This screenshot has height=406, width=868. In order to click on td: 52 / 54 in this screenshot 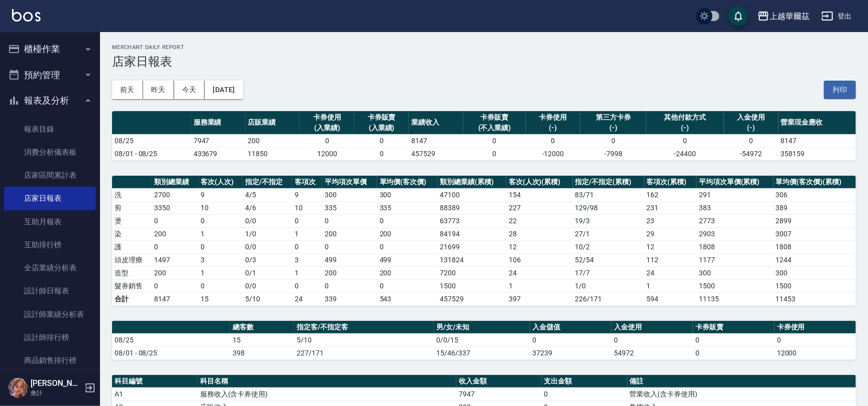, I will do `click(609, 260)`.